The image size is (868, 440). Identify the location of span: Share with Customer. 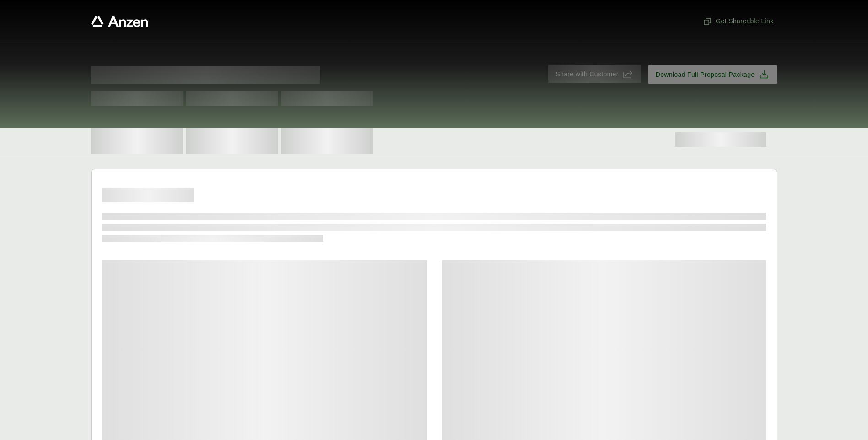
(586, 74).